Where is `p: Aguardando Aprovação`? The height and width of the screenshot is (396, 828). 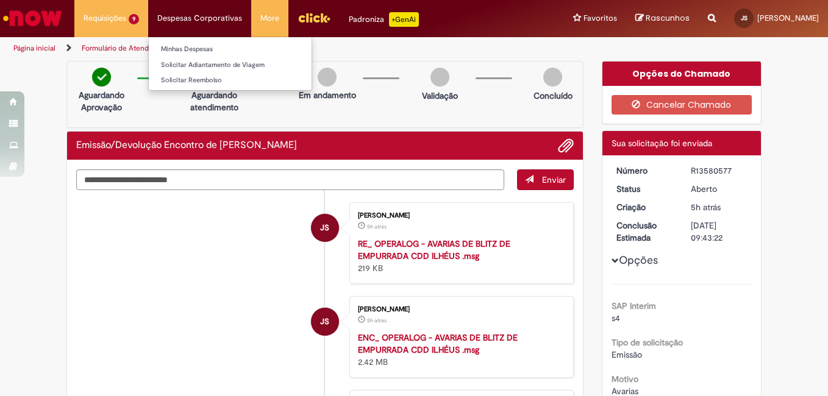 p: Aguardando Aprovação is located at coordinates (101, 101).